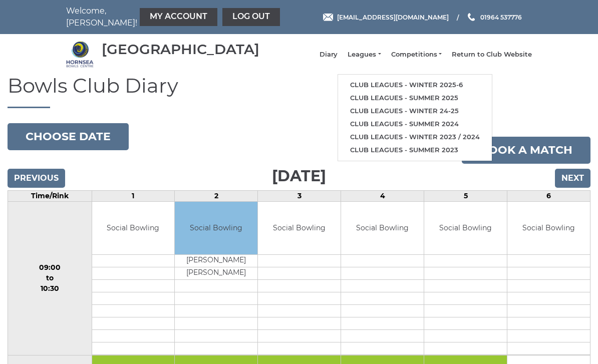 This screenshot has width=598, height=364. Describe the element at coordinates (415, 117) in the screenshot. I see `ul: Leagues` at that location.